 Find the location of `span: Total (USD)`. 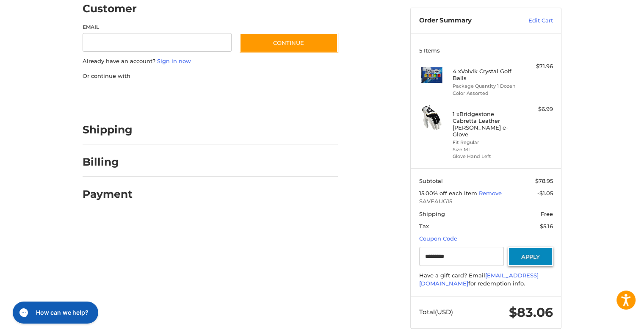

span: Total (USD) is located at coordinates (436, 312).